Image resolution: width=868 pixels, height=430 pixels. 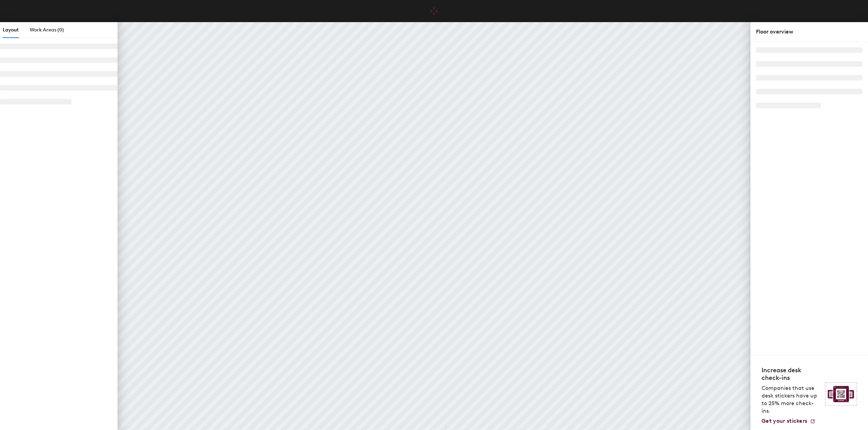 I want to click on span: Work Areas (0), so click(x=47, y=30).